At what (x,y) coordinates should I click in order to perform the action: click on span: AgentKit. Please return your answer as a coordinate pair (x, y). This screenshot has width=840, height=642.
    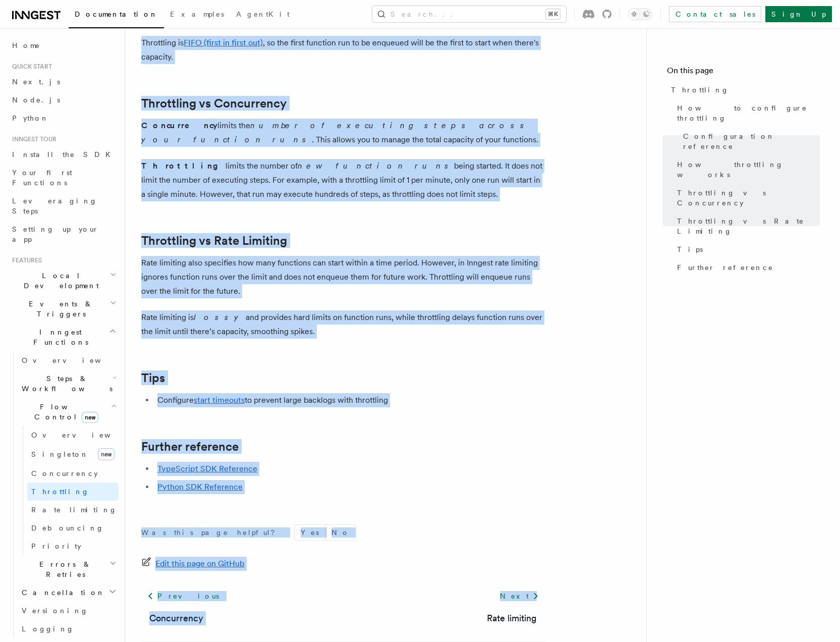
    Looking at the image, I should click on (263, 14).